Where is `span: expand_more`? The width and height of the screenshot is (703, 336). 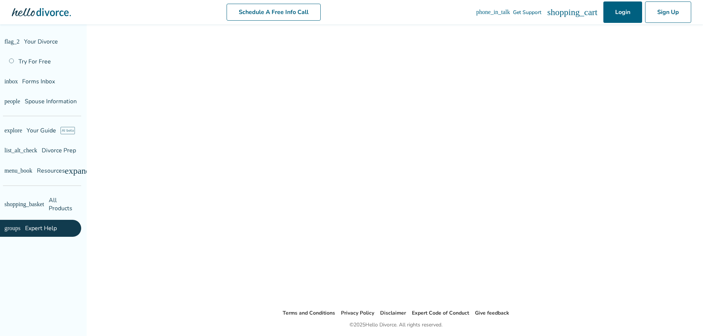
span: expand_more is located at coordinates (72, 171).